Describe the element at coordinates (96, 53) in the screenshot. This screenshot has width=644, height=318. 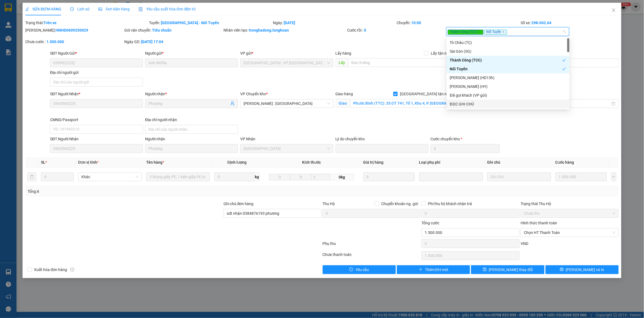
I see `div: SĐT Người Gửi` at that location.